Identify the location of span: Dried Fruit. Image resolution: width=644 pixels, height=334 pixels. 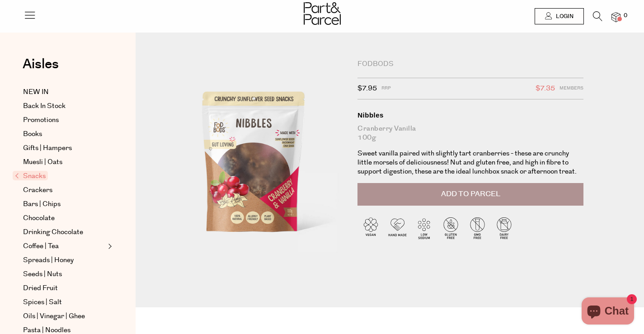
(40, 288).